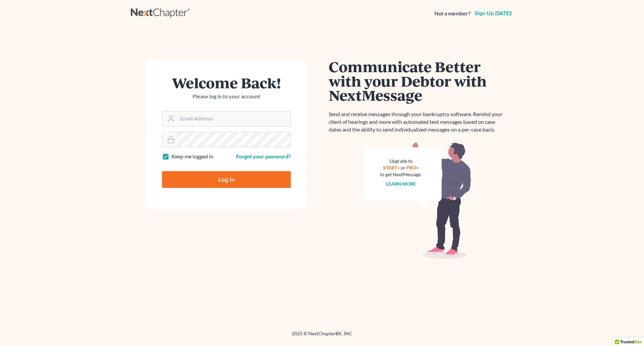 Image resolution: width=644 pixels, height=346 pixels. I want to click on input: Log In, so click(226, 180).